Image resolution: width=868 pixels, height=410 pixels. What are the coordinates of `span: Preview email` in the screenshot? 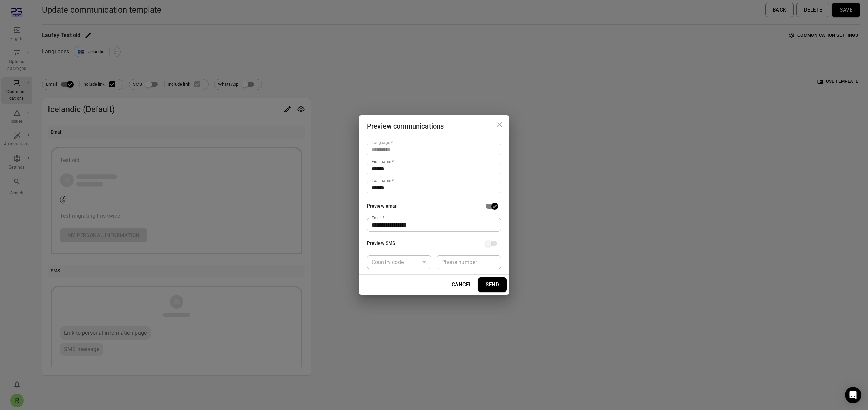 It's located at (382, 206).